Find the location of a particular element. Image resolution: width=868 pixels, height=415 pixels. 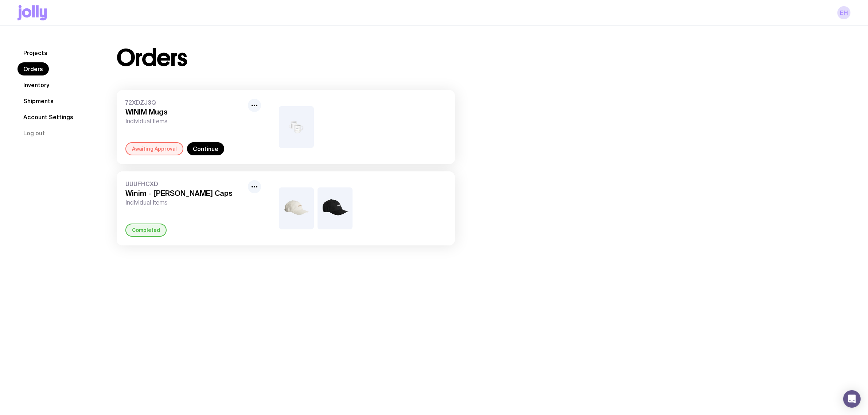

span: UUUFHCXD is located at coordinates (185, 184).